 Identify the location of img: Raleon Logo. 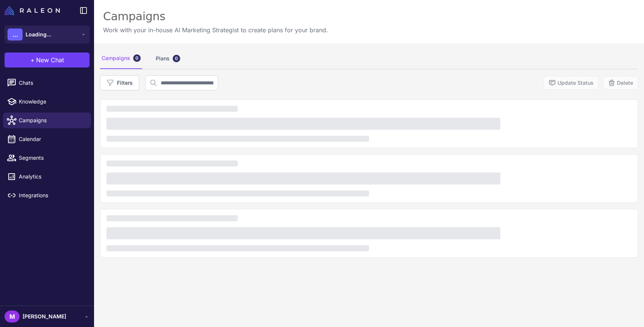
(32, 11).